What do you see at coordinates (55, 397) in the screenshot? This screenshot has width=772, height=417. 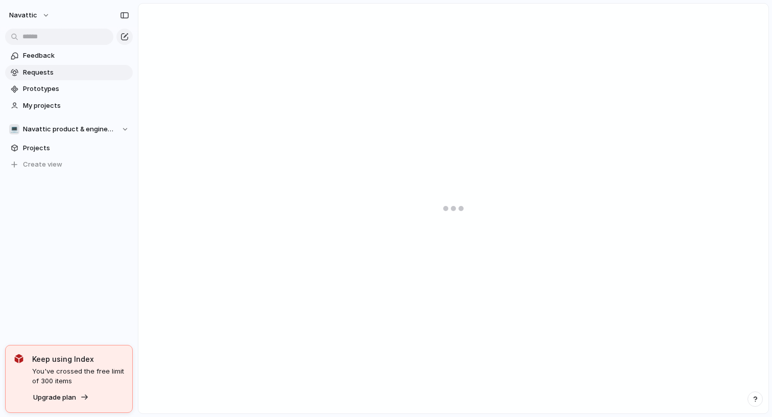 I see `span: Upgrade plan` at bounding box center [55, 397].